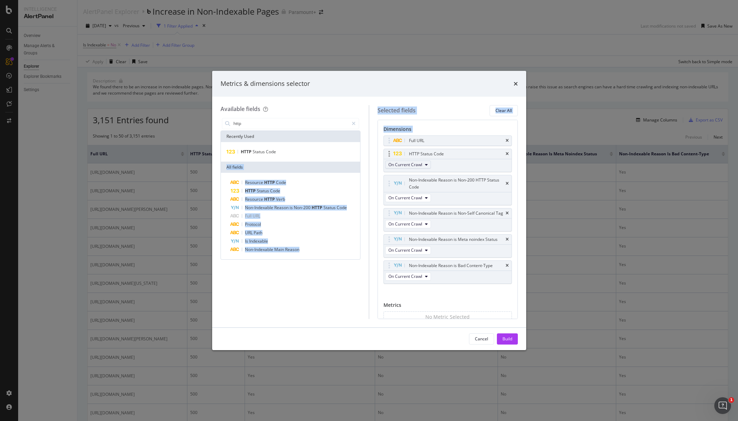 The width and height of the screenshot is (738, 421). What do you see at coordinates (507, 339) in the screenshot?
I see `button: Build` at bounding box center [507, 339].